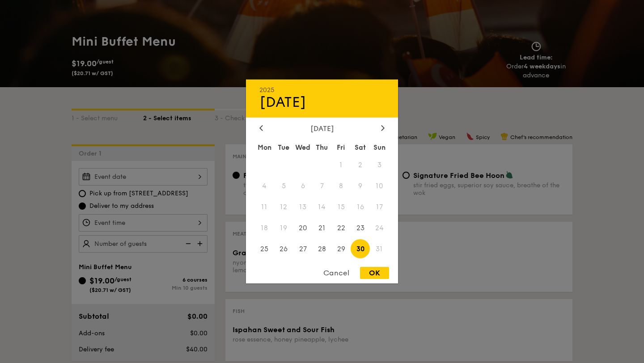  Describe the element at coordinates (322, 90) in the screenshot. I see `div: 2025` at that location.